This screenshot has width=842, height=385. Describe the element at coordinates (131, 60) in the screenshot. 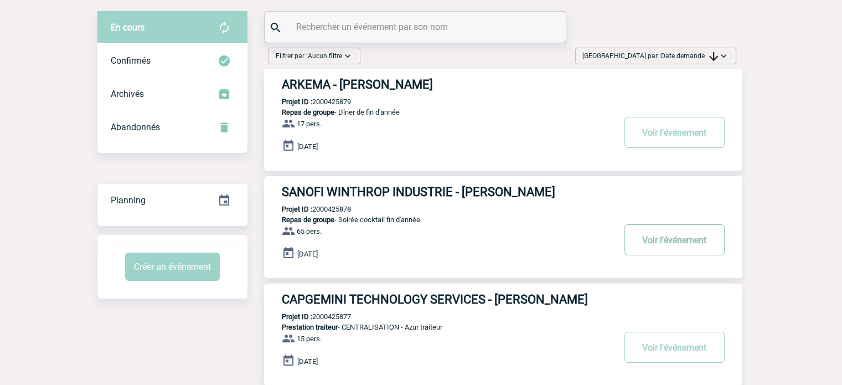

I see `span: Confirmés` at that location.